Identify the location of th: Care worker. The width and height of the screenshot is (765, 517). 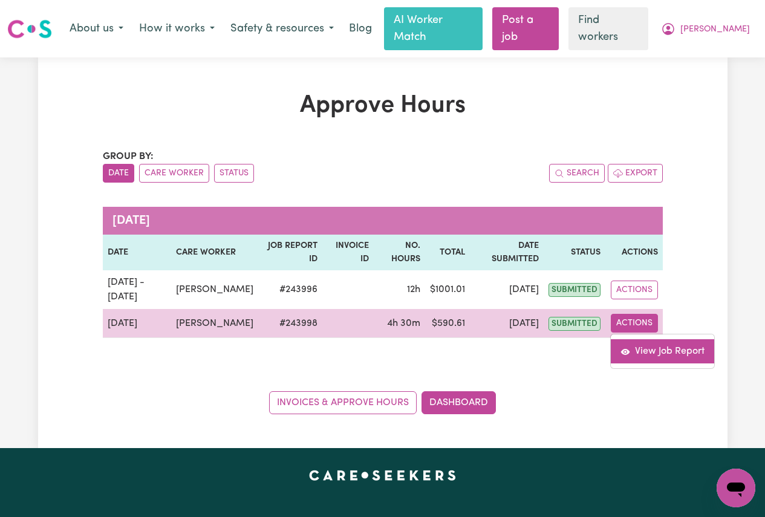
(215, 252).